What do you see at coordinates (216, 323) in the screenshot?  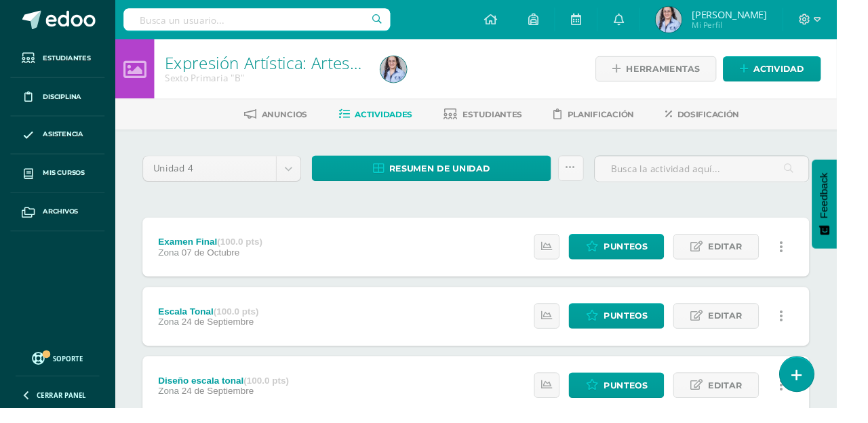 I see `div: Escala Tonal` at bounding box center [216, 323].